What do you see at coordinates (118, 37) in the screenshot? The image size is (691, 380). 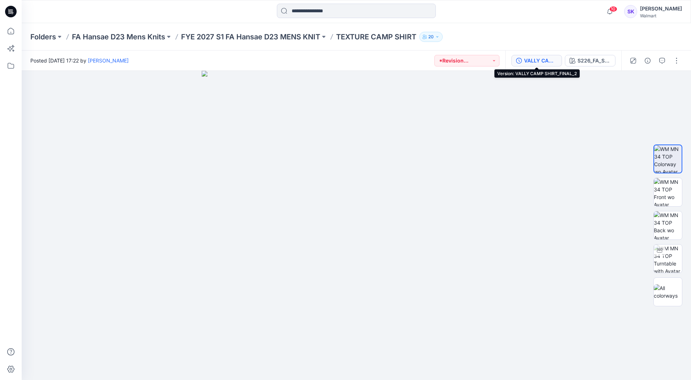 I see `a: FA Hansae D23 Mens Knits` at bounding box center [118, 37].